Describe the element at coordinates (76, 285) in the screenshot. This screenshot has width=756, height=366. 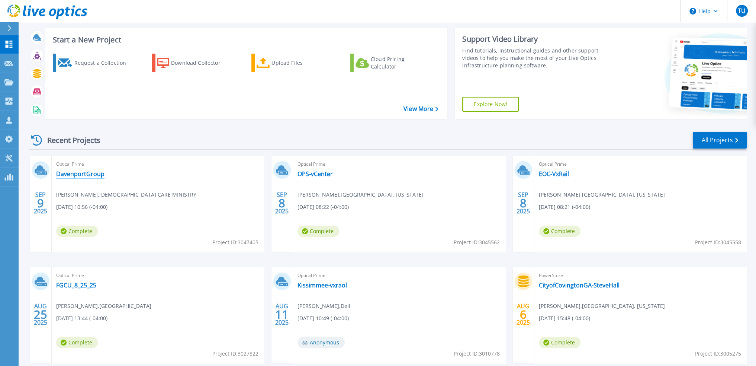
I see `a: FGCU_8_25_25` at that location.